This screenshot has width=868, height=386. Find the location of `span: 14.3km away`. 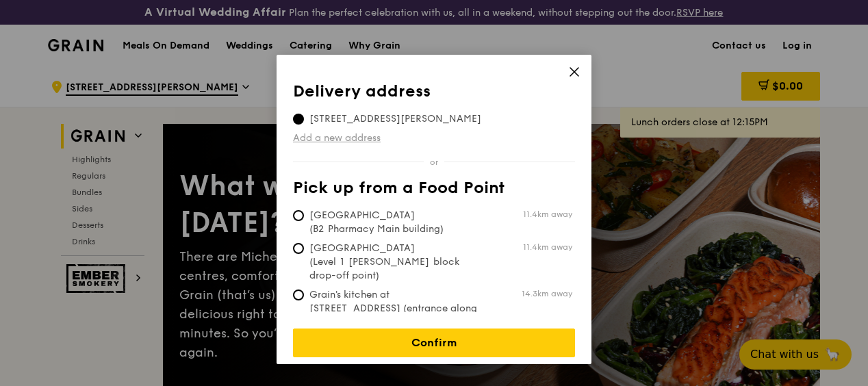

span: 14.3km away is located at coordinates (546, 293).